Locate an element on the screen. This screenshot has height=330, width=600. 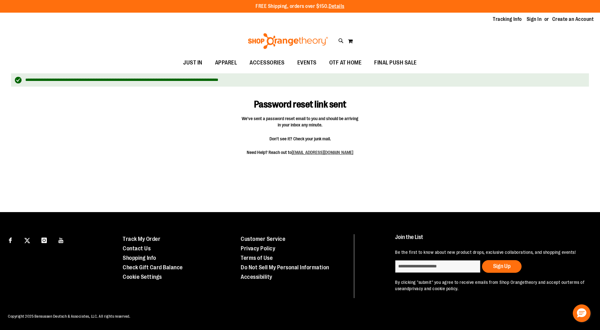
a: Details is located at coordinates (336, 6).